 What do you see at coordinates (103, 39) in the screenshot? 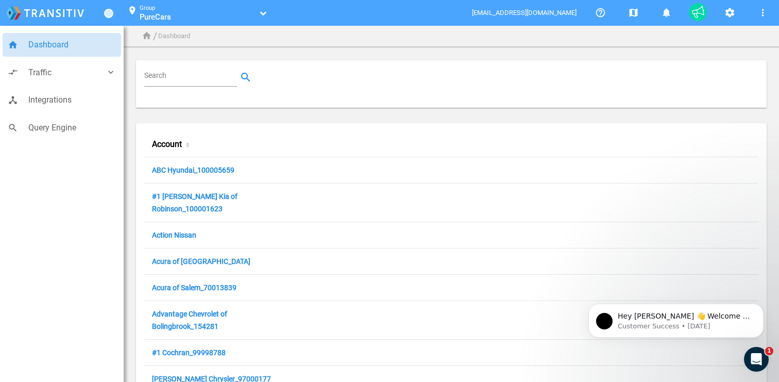
I see `div: message notification from Customer Success, 24w ago. Hey Camila 👋 Welcome to Cozee 🙌 Take a look ...` at bounding box center [103, 39].